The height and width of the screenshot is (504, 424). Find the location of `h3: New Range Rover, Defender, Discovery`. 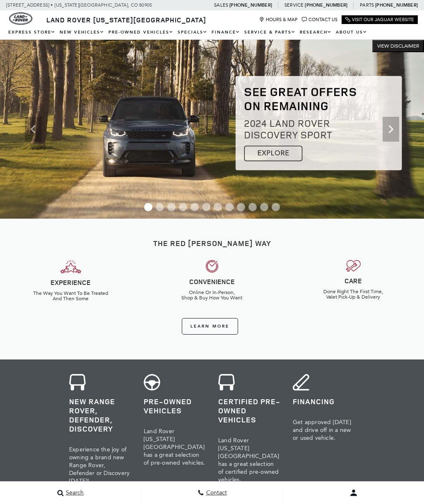

h3: New Range Rover, Defender, Discovery is located at coordinates (100, 415).